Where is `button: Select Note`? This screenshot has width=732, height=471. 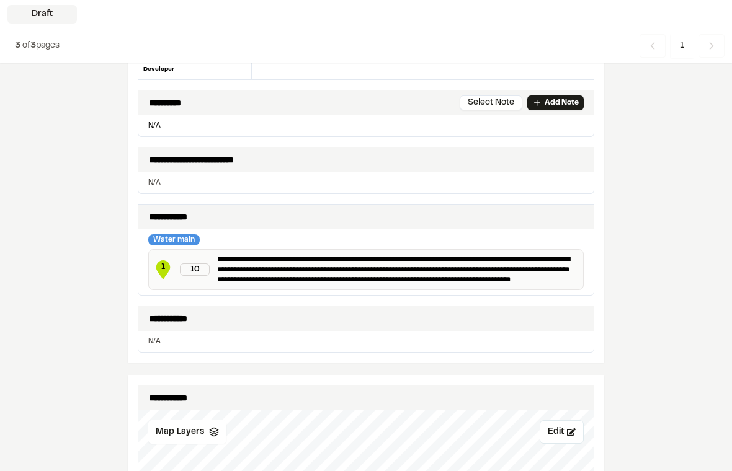 button: Select Note is located at coordinates (490, 103).